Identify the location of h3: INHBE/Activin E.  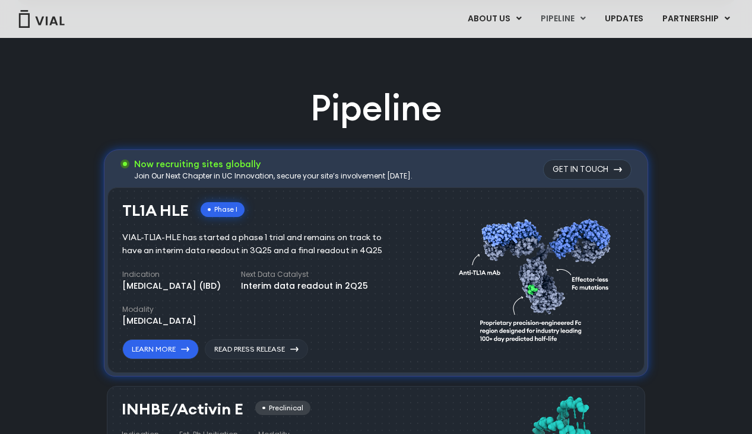
(182, 409).